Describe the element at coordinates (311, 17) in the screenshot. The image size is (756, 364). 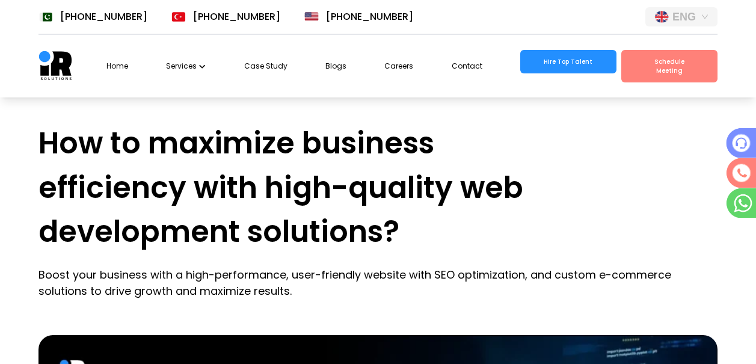
I see `img: USA Flag` at that location.